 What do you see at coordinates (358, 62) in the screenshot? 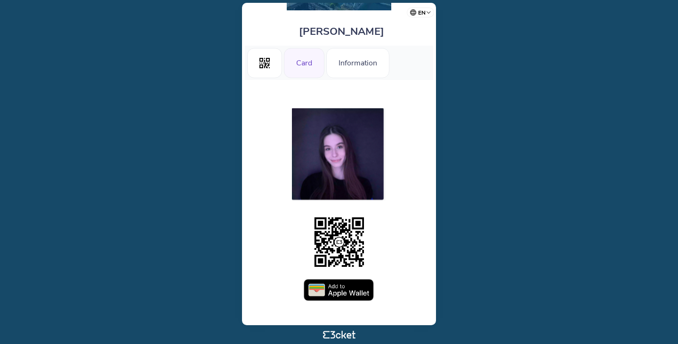
I see `a: Information` at bounding box center [358, 62].